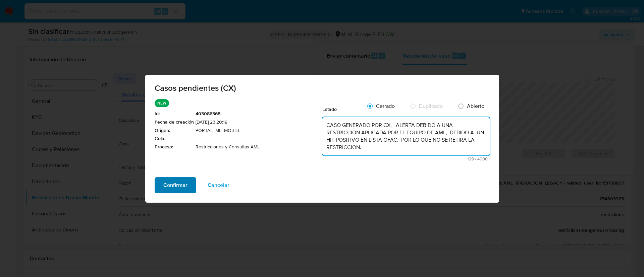 Image resolution: width=644 pixels, height=277 pixels. What do you see at coordinates (406, 159) in the screenshot?
I see `span: Máximo 4000 caracteres` at bounding box center [406, 159].